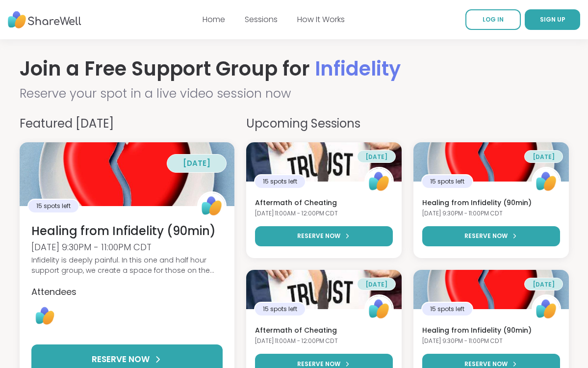 The image size is (588, 368). I want to click on button: SIGN UP, so click(553, 20).